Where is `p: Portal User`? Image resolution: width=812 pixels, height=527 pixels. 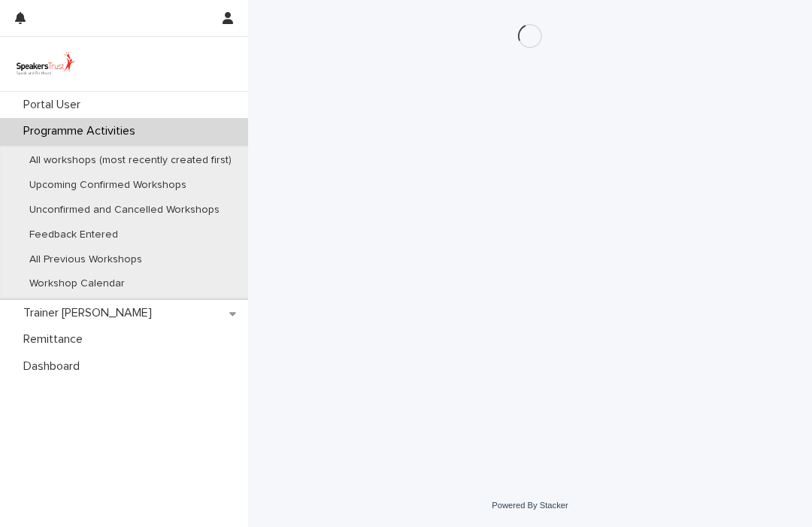
p: Portal User is located at coordinates (55, 104).